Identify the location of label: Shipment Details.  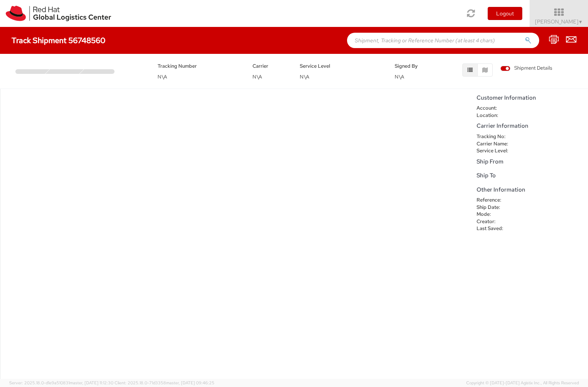
(527, 69).